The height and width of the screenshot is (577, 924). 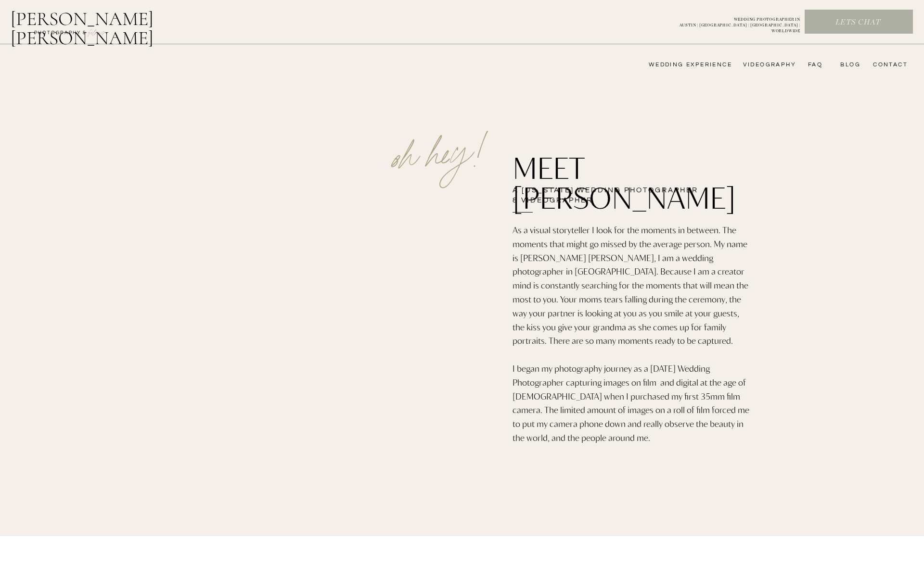 I want to click on a: bLog, so click(x=848, y=65).